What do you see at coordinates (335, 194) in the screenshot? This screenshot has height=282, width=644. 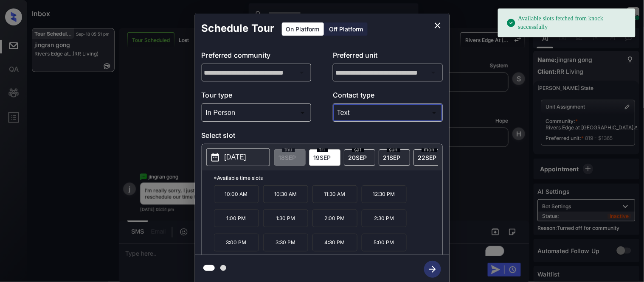 I see `p: 11:30 AM` at bounding box center [335, 194].